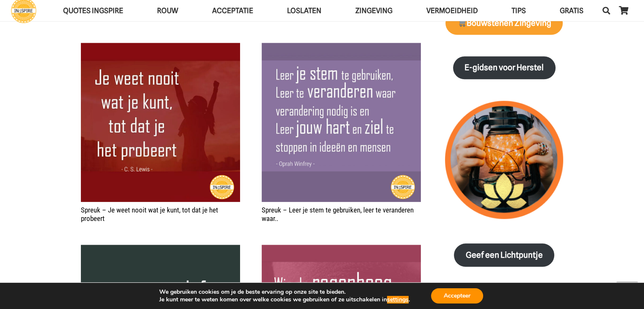  I want to click on span: ROUW, so click(167, 10).